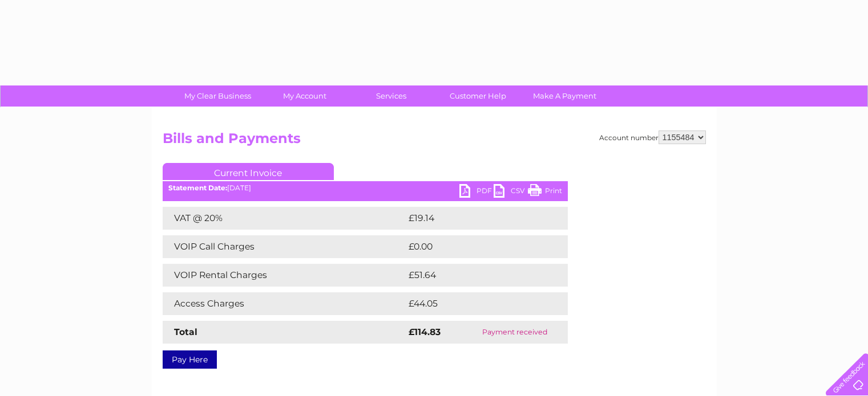 The image size is (868, 396). I want to click on div: Account number, so click(652, 137).